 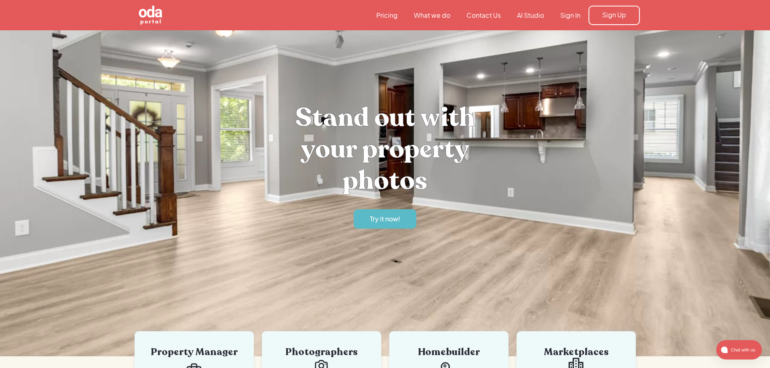 I want to click on h1: Stand out with your property photos, so click(x=385, y=149).